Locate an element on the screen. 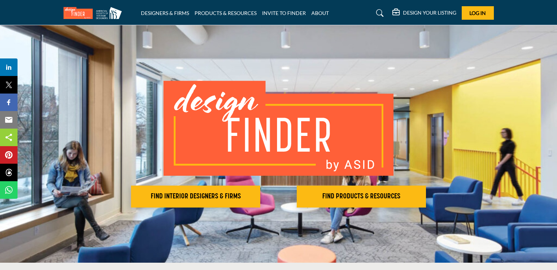 This screenshot has height=270, width=557. button: FIND INTERIOR DESIGNERS & FIRMS is located at coordinates (196, 196).